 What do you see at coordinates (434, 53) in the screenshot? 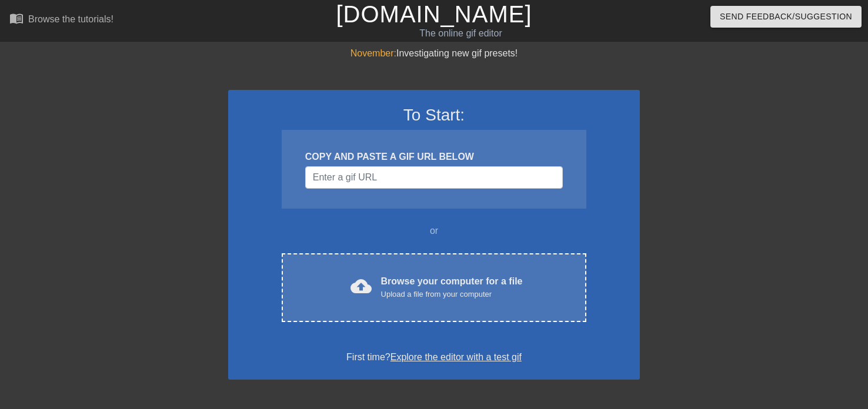
I see `div: Investigating new gif presets!` at bounding box center [434, 53].